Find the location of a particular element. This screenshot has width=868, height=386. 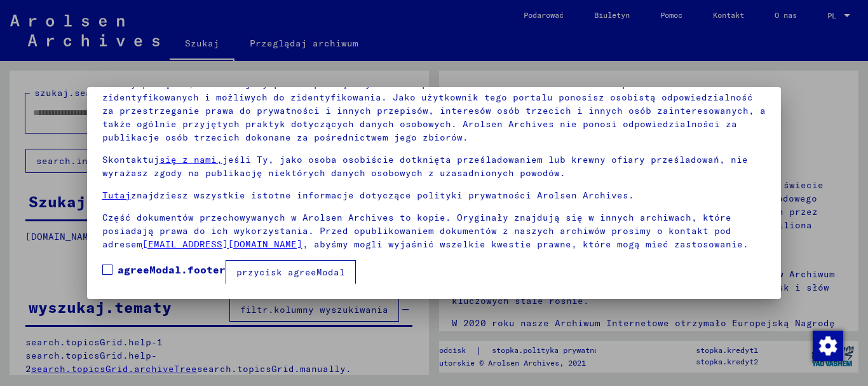

font: Skontaktuj is located at coordinates (130, 160).